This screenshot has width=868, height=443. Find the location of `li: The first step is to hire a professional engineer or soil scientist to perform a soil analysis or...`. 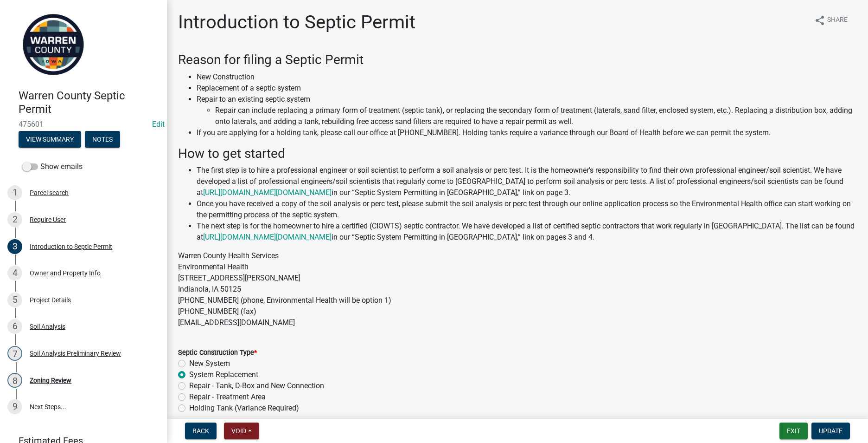

li: The first step is to hire a professional engineer or soil scientist to perform a soil analysis or... is located at coordinates (527, 181).